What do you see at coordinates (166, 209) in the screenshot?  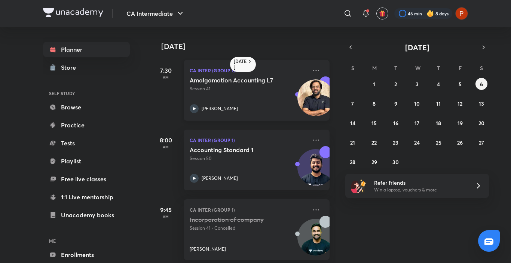 I see `h5: 9:45` at bounding box center [166, 209].